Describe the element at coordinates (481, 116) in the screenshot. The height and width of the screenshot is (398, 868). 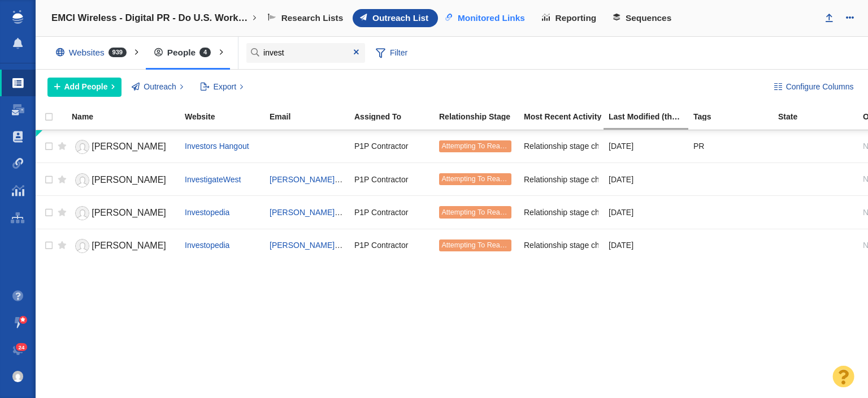
I see `div: Relationship Stage` at that location.